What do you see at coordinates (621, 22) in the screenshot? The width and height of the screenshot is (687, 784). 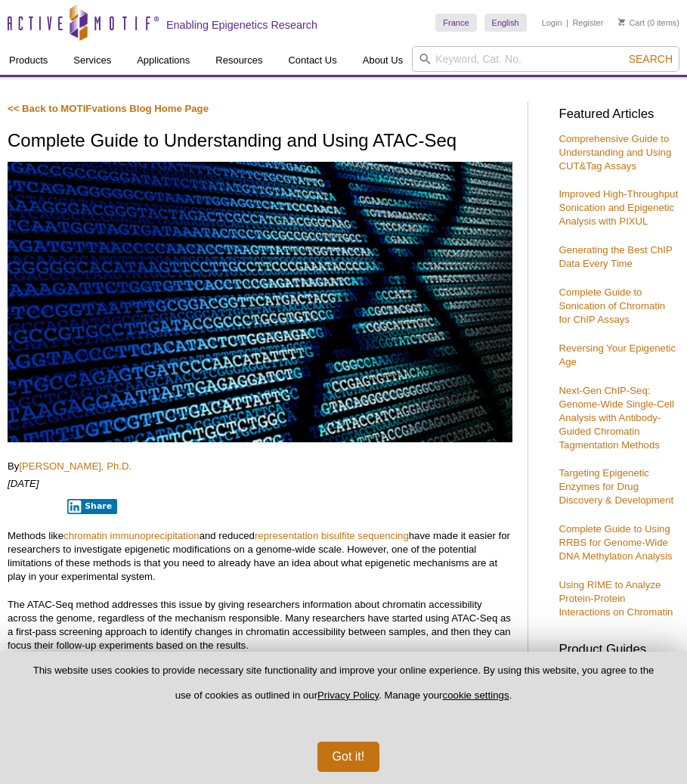 I see `img: Your Cart` at bounding box center [621, 22].